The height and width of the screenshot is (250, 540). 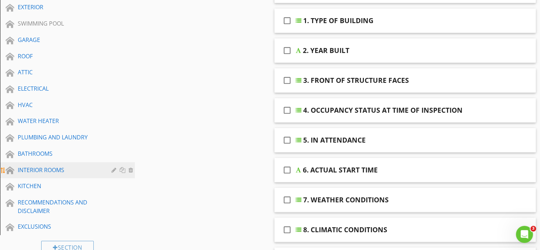 I want to click on div: ATTIC, so click(x=59, y=72).